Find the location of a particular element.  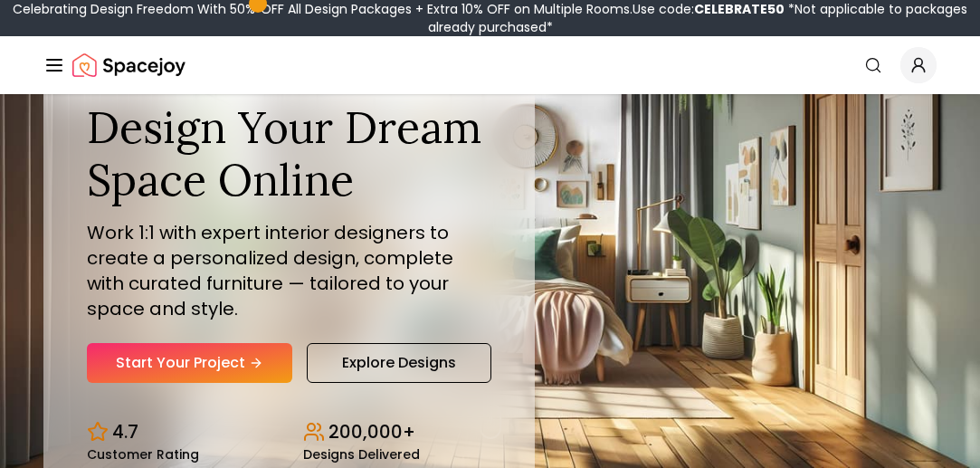

small: Customer Rating is located at coordinates (143, 454).